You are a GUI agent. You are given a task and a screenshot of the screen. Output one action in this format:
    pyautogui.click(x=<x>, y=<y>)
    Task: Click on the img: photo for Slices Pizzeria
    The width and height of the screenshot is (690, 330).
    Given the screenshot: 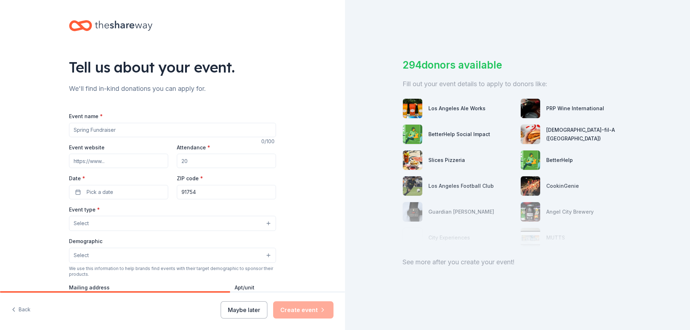 What is the action you would take?
    pyautogui.click(x=413, y=160)
    